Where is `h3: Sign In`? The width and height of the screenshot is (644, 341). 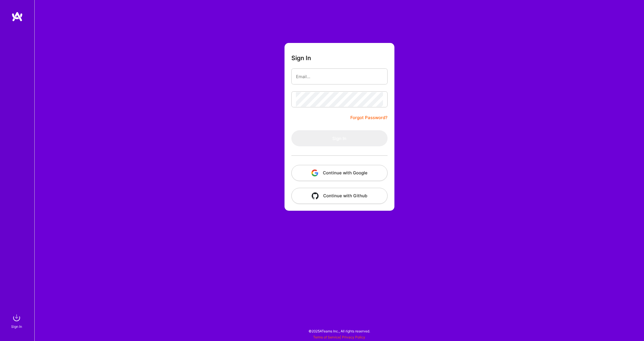
h3: Sign In is located at coordinates (301, 58).